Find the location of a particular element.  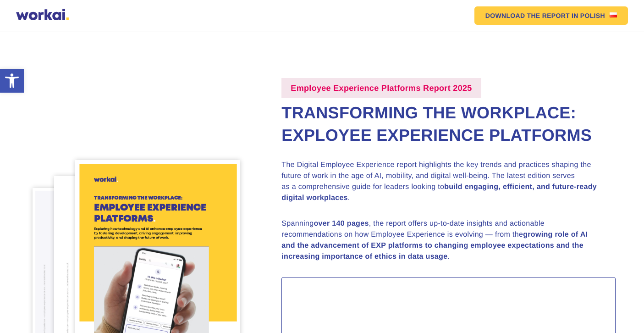

p: Spanning , the report offers up-to-date insights and actionable recommendations on how Employee E... is located at coordinates (442, 241).